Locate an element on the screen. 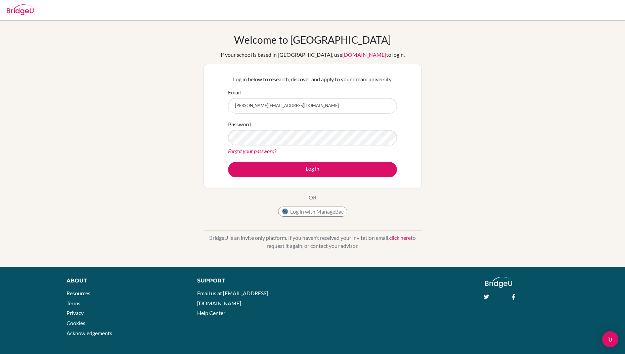  a: Resources is located at coordinates (78, 293).